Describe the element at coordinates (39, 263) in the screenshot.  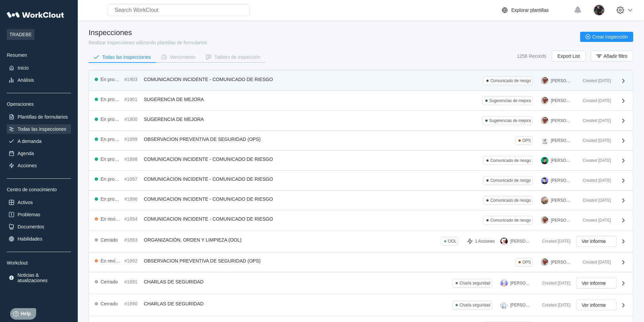
I see `div: Workclout` at that location.